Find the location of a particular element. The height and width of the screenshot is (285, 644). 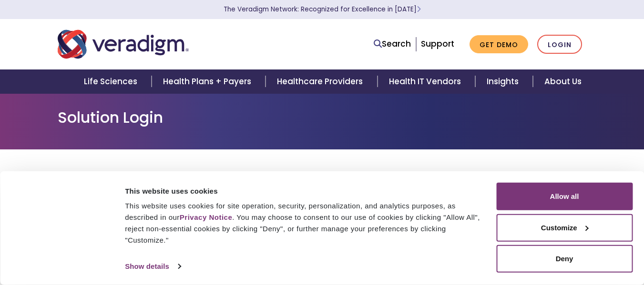

a: Life Sciences is located at coordinates (112, 81).